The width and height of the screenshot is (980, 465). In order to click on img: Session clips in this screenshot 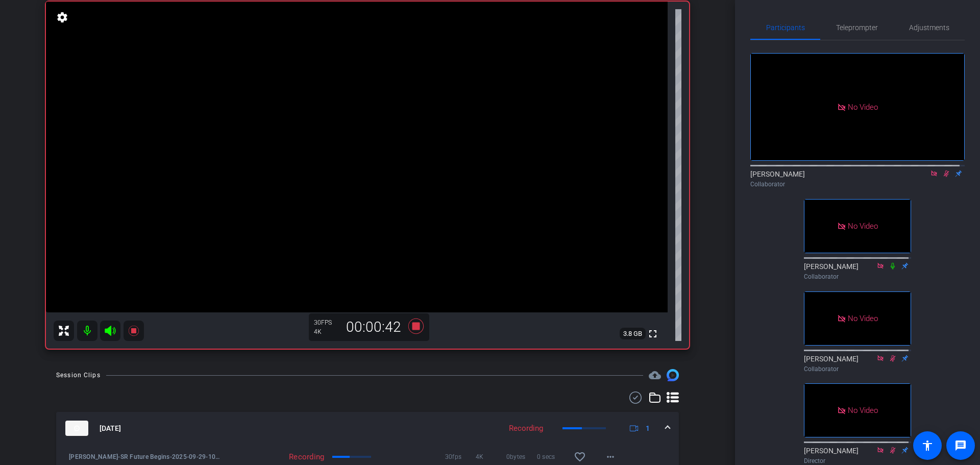, I will do `click(672, 375)`.